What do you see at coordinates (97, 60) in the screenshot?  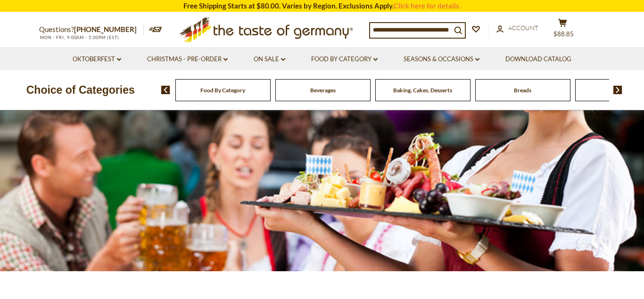 I see `a: Oktoberfest` at bounding box center [97, 60].